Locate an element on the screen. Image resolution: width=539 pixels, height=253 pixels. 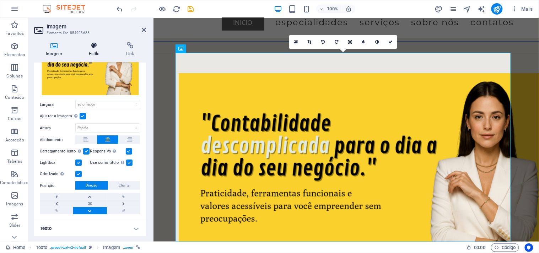
label: Altura is located at coordinates (58, 128).